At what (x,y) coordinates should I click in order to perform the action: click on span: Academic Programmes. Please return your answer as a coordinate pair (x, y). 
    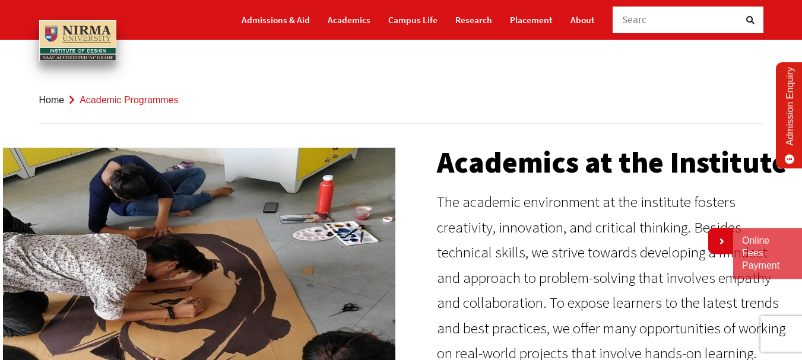
    Looking at the image, I should click on (129, 100).